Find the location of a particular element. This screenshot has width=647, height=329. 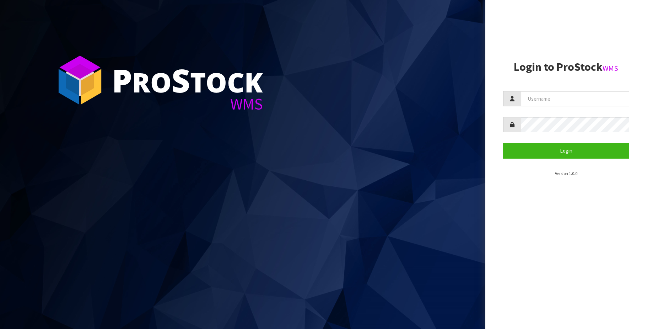

button: Login is located at coordinates (566, 150).